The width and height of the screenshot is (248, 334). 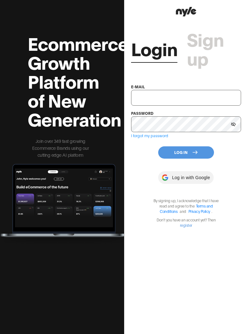 I want to click on button: Log In, so click(x=186, y=152).